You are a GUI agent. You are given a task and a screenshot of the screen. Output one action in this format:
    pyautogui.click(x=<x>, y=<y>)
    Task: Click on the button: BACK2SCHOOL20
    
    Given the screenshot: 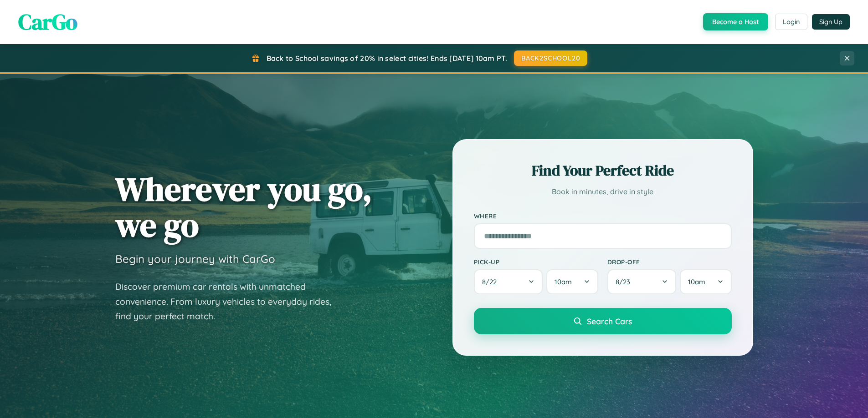 What is the action you would take?
    pyautogui.click(x=550, y=58)
    